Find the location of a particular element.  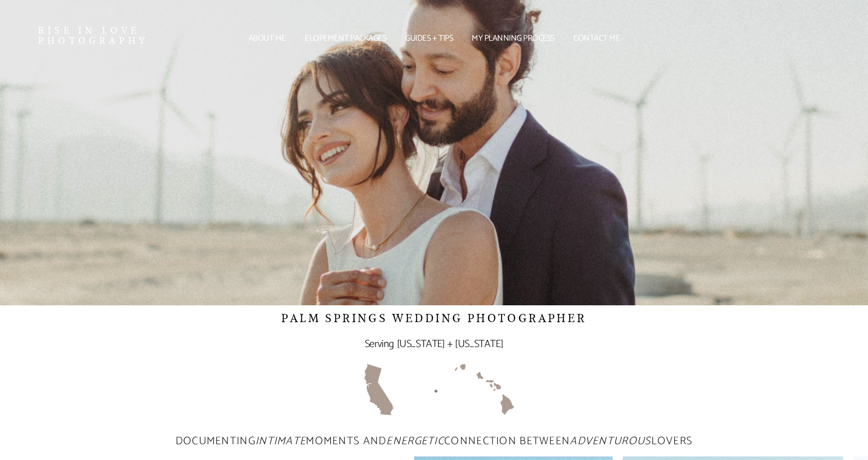

a: My Planning Process is located at coordinates (513, 39).